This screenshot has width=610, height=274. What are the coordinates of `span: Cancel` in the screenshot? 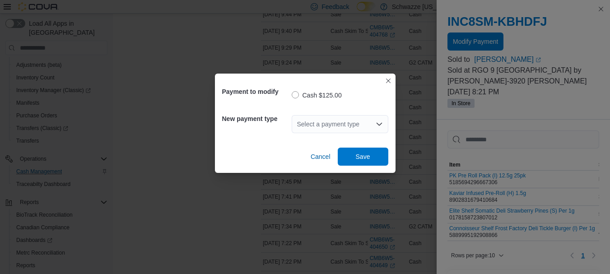 It's located at (320, 157).